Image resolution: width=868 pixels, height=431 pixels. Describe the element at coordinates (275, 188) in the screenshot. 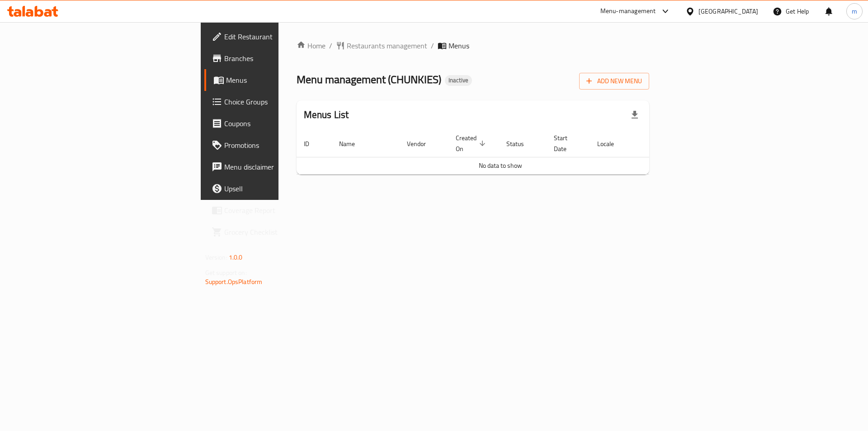

I see `a: Upsell` at that location.